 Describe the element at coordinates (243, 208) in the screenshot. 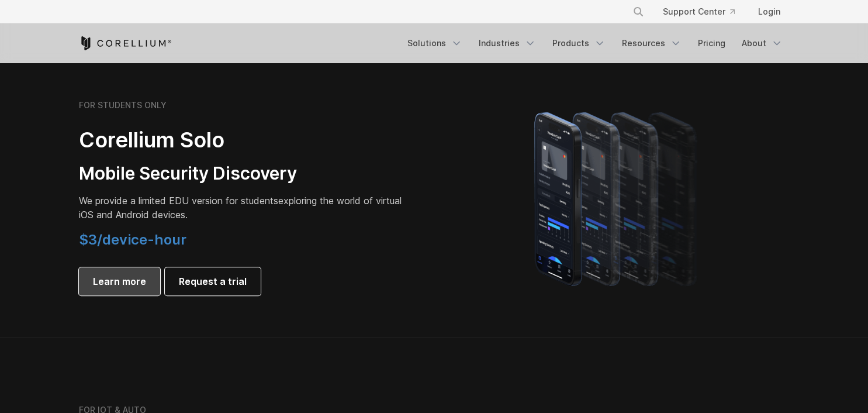

I see `p: exploring the world of virtual iOS and Android devices.` at that location.